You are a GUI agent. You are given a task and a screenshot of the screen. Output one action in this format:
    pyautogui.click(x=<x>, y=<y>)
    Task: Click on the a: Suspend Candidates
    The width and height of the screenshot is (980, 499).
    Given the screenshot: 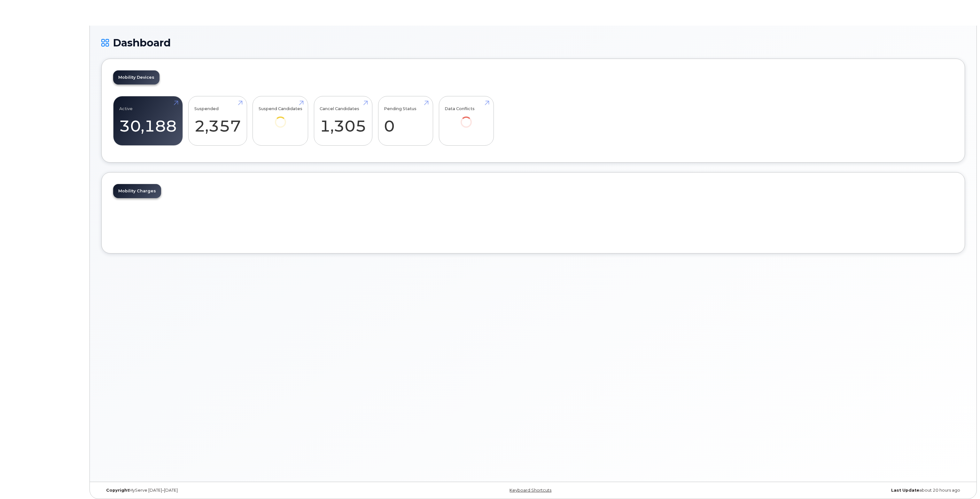 What is the action you would take?
    pyautogui.click(x=280, y=118)
    